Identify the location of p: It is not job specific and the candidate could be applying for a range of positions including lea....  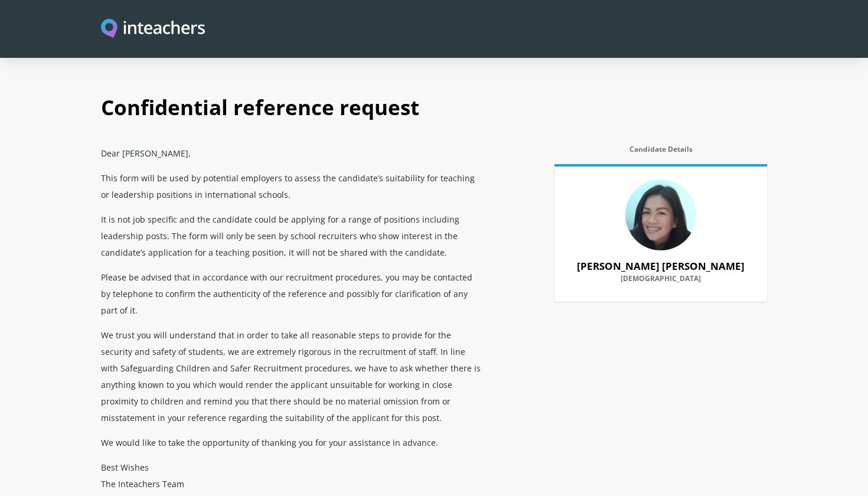
(293, 235).